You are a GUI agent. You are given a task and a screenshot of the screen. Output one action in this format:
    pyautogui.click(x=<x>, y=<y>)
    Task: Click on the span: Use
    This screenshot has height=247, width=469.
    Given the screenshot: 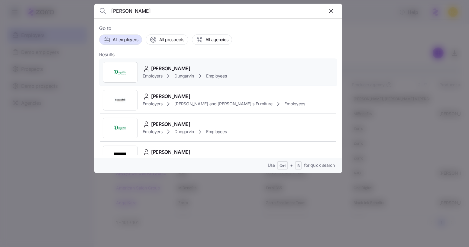 What is the action you would take?
    pyautogui.click(x=271, y=165)
    